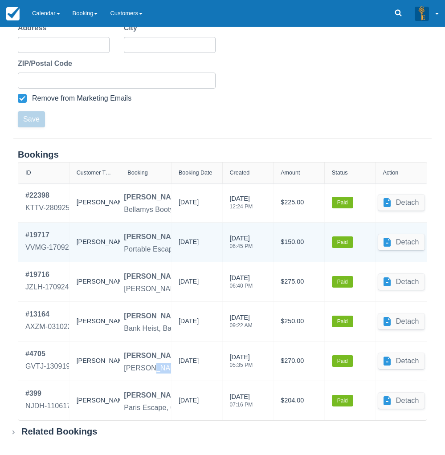 Image resolution: width=445 pixels, height=455 pixels. I want to click on div: Status, so click(340, 173).